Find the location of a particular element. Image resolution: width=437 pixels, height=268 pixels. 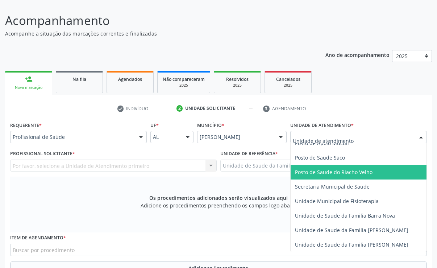

p: Acompanhamento is located at coordinates (154, 21).